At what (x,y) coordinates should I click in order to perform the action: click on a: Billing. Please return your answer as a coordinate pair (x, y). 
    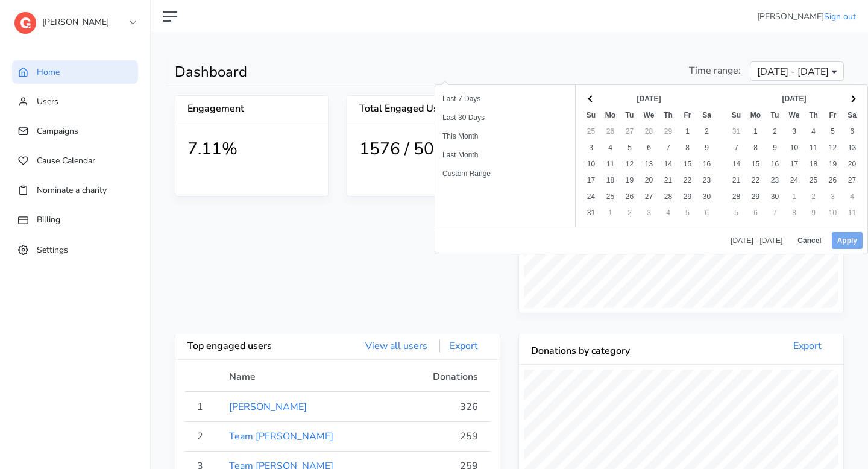
    Looking at the image, I should click on (75, 219).